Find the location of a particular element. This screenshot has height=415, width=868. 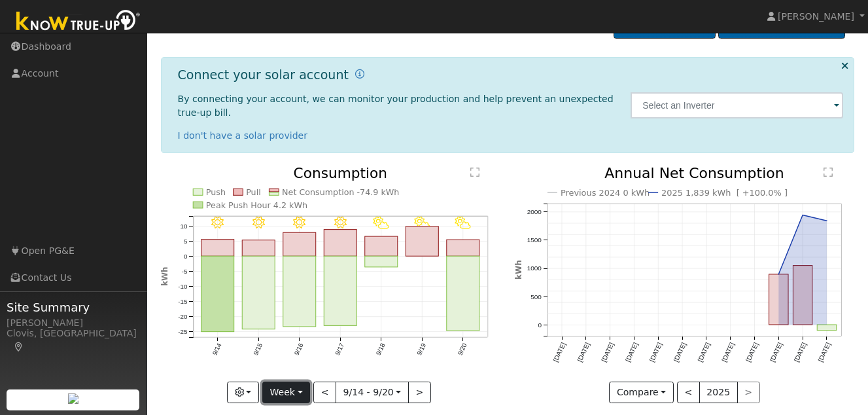

i: 9/18 - PartlyCloudy is located at coordinates (381, 222).